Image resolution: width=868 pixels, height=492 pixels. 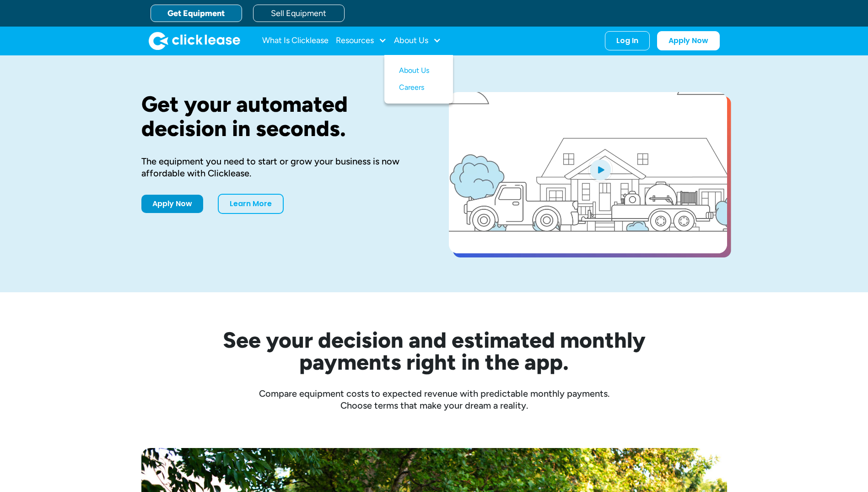 I want to click on div: Resources, so click(x=361, y=41).